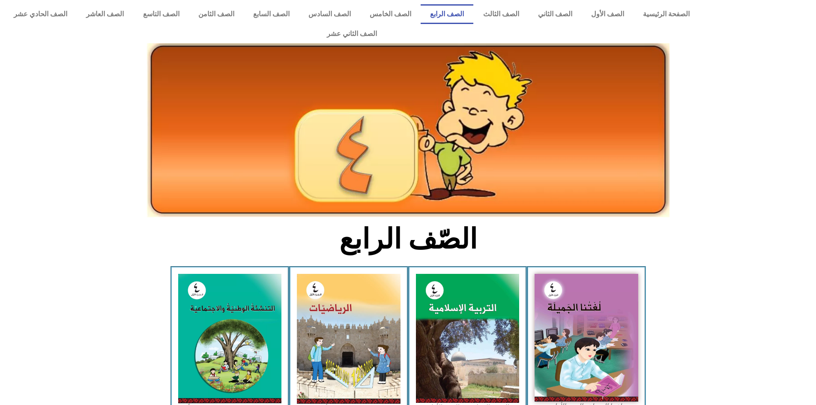 This screenshot has height=405, width=816. Describe the element at coordinates (329, 14) in the screenshot. I see `a: الصف السادس` at that location.